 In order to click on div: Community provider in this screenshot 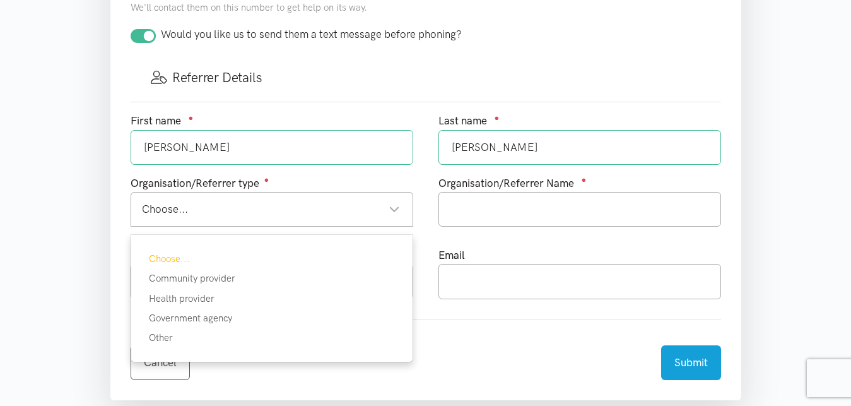, I will do `click(272, 278)`.